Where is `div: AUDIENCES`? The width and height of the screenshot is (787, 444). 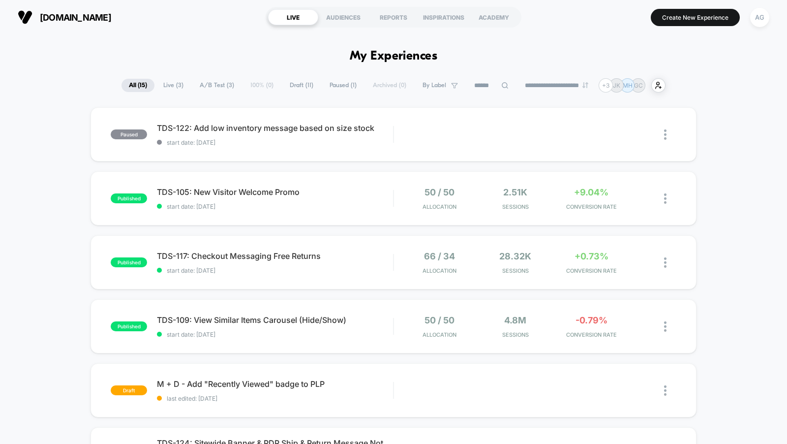 div: AUDIENCES is located at coordinates (343, 17).